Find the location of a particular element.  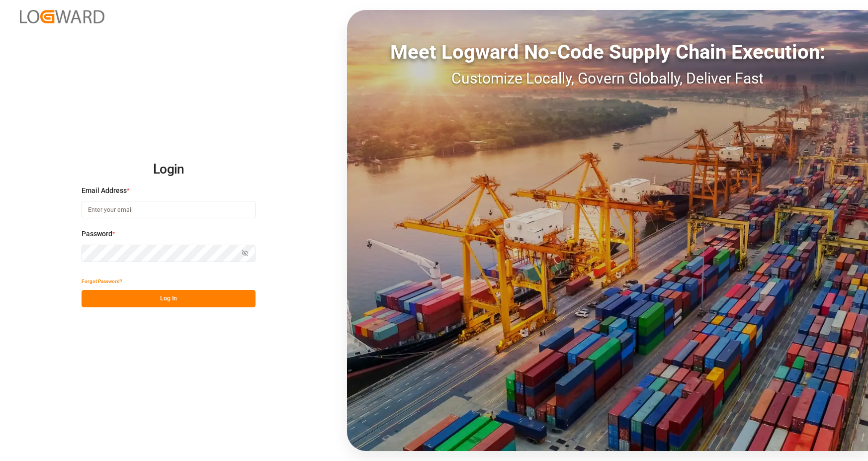

button: Forgot Password? is located at coordinates (102, 281).